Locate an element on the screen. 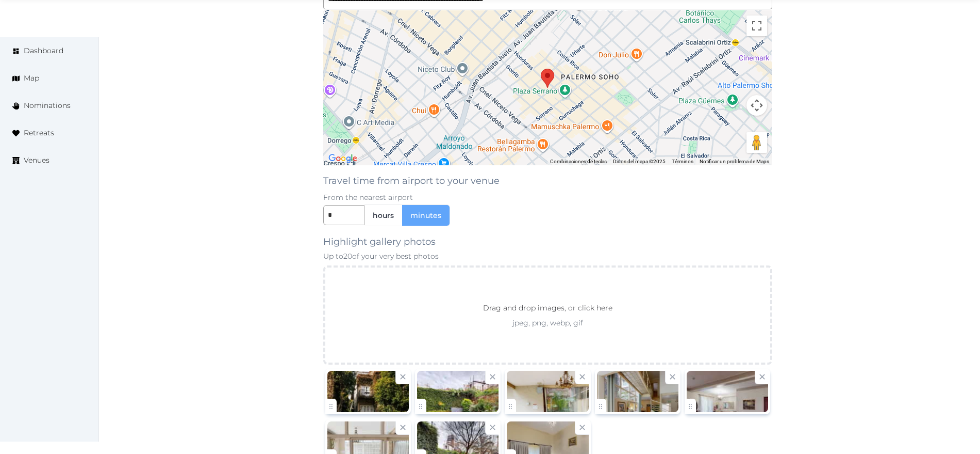 The width and height of the screenshot is (980, 454). label: Travel time from airport to your venue is located at coordinates (411, 181).